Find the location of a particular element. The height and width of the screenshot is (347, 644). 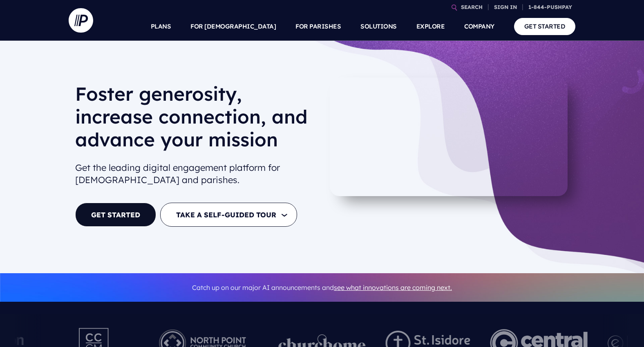

a: see what innovations are coming next. is located at coordinates (392, 287).